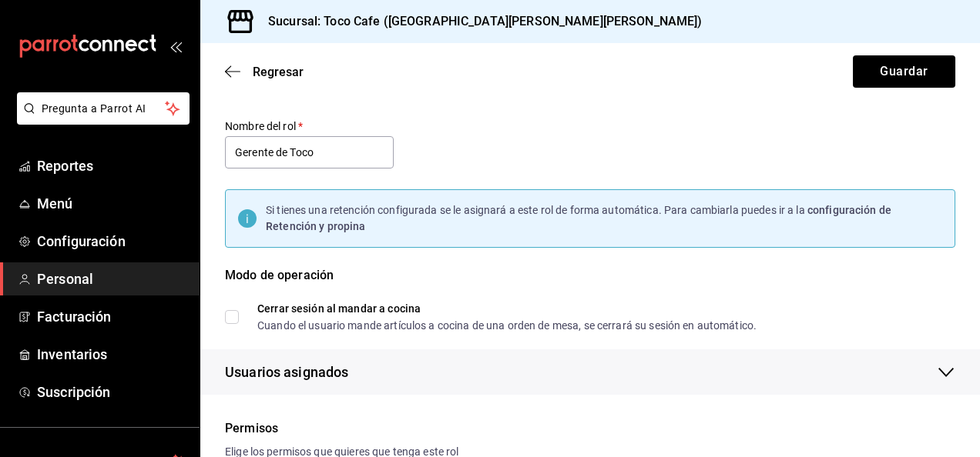 Image resolution: width=980 pixels, height=457 pixels. I want to click on span: Inventarios, so click(112, 354).